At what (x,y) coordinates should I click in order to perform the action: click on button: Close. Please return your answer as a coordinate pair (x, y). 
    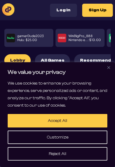
    Looking at the image, I should click on (109, 67).